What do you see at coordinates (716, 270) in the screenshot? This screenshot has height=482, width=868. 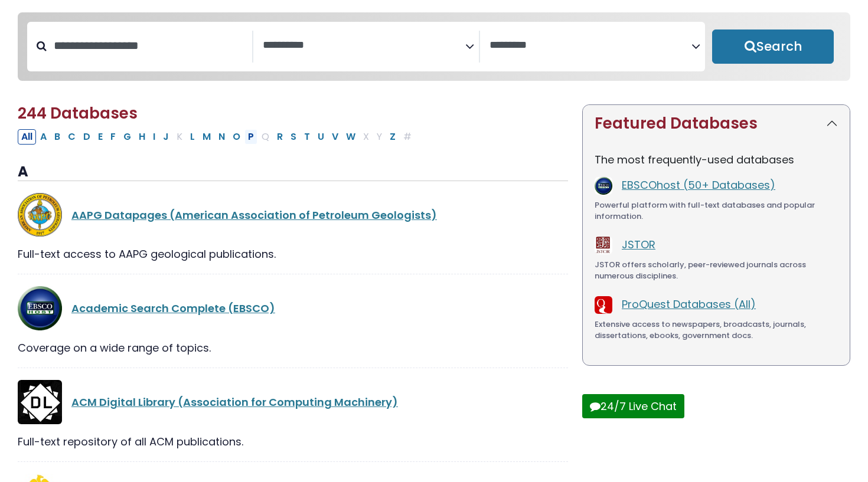 I see `div: JSTOR offers scholarly, peer-reviewed journals across numerous disciplines.` at bounding box center [716, 270].